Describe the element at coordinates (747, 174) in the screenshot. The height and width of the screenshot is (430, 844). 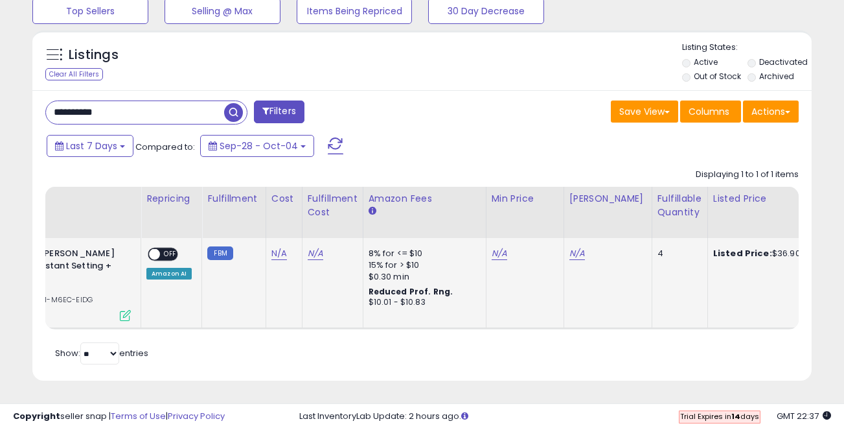
I see `div: Displaying 1 to 1 of 1 items` at that location.